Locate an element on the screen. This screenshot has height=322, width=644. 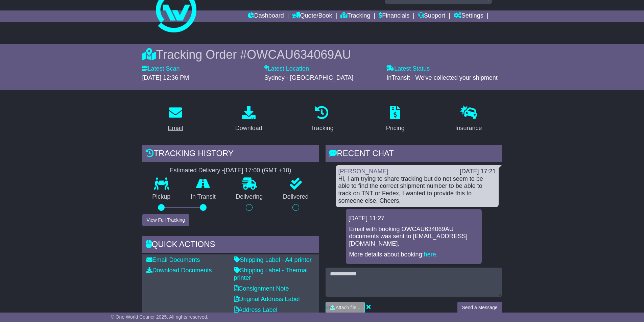
span: OWCAU634069AU is located at coordinates (299, 54).